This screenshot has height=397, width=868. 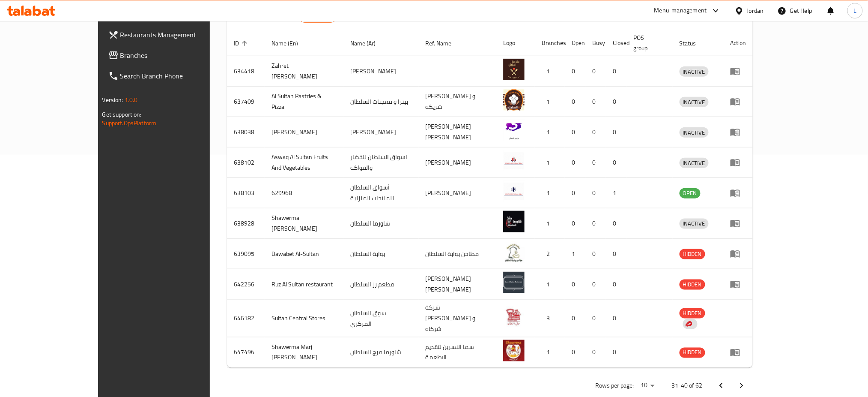 I want to click on span: Branches, so click(x=178, y=55).